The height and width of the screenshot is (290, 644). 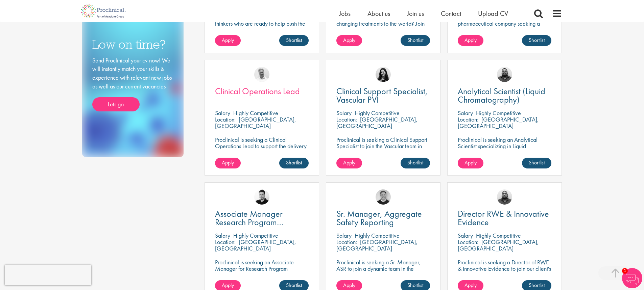 I want to click on p: Proclinical is seeking an Analytical Scientist specializing in Liquid Chromatography to join our ..., so click(x=504, y=149).